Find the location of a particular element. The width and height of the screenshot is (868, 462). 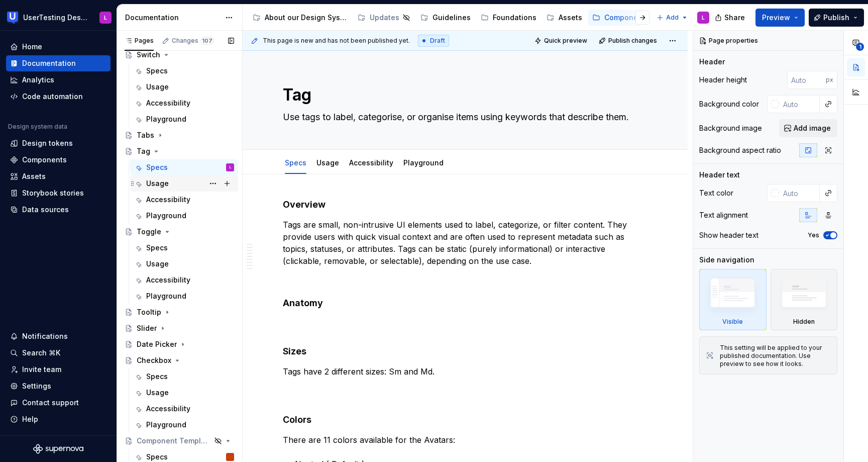

a: About our Design System is located at coordinates (300, 18).